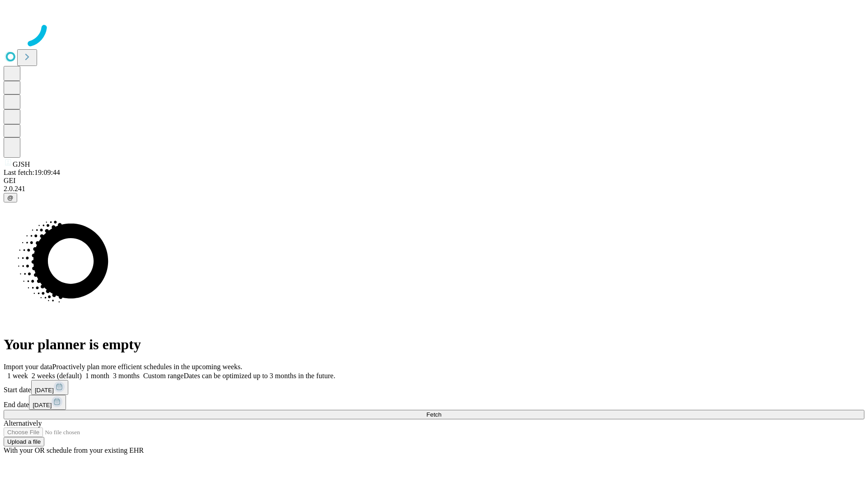 The width and height of the screenshot is (868, 488). I want to click on span: Dates can be optimized up to 3 months in the future., so click(259, 375).